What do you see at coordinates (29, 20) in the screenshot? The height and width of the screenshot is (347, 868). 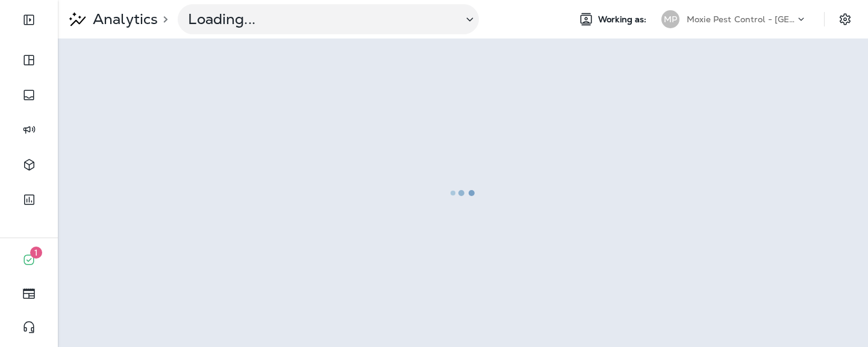 I see `button: Expand Sidebar` at bounding box center [29, 20].